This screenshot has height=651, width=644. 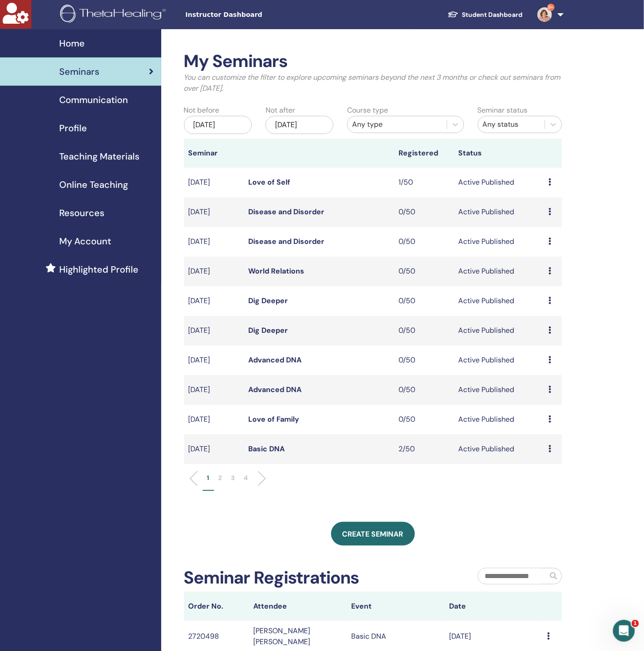 What do you see at coordinates (373, 61) in the screenshot?
I see `h2: My Seminars` at bounding box center [373, 61].